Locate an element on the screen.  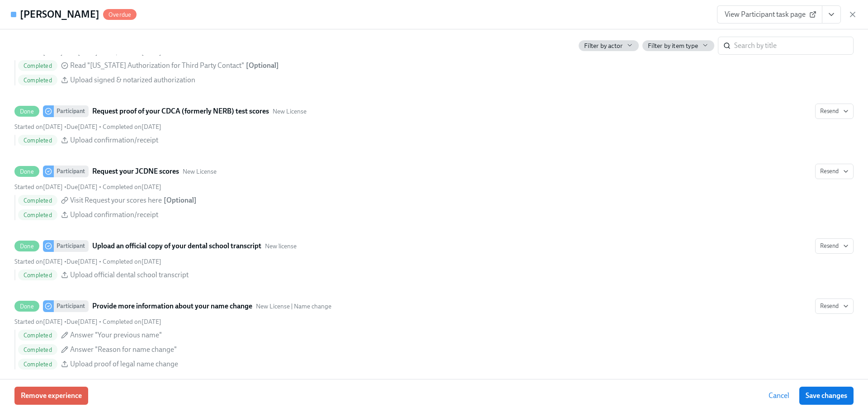
span: View Participant task page is located at coordinates (769, 14).